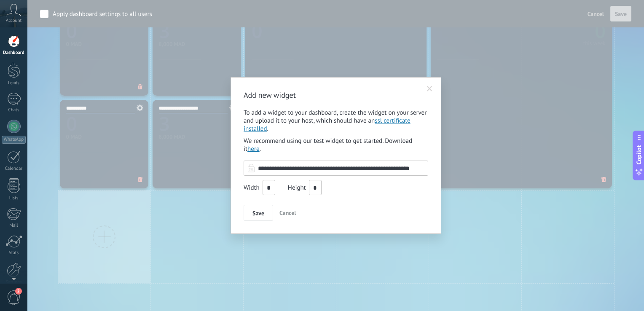 The image size is (644, 311). What do you see at coordinates (287, 213) in the screenshot?
I see `button: Cancel` at bounding box center [287, 213].